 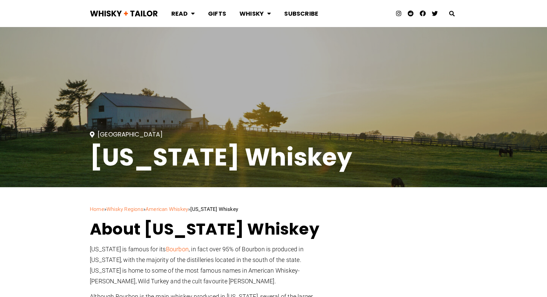 I want to click on a: Bourbon, so click(x=177, y=249).